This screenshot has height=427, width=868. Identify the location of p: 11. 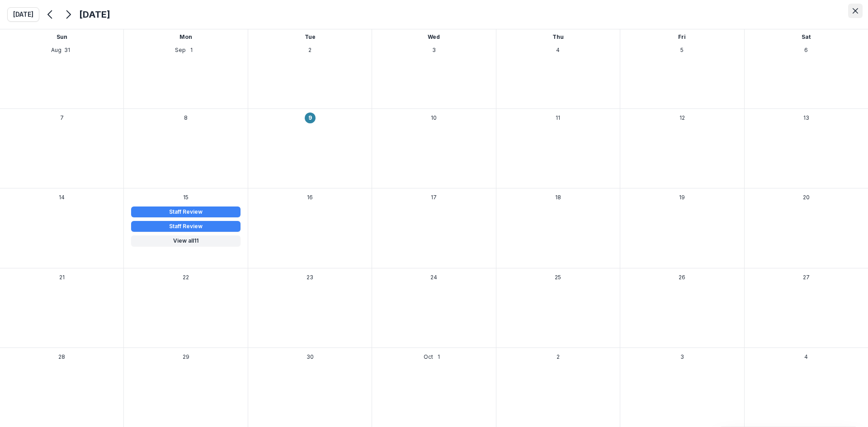
(558, 118).